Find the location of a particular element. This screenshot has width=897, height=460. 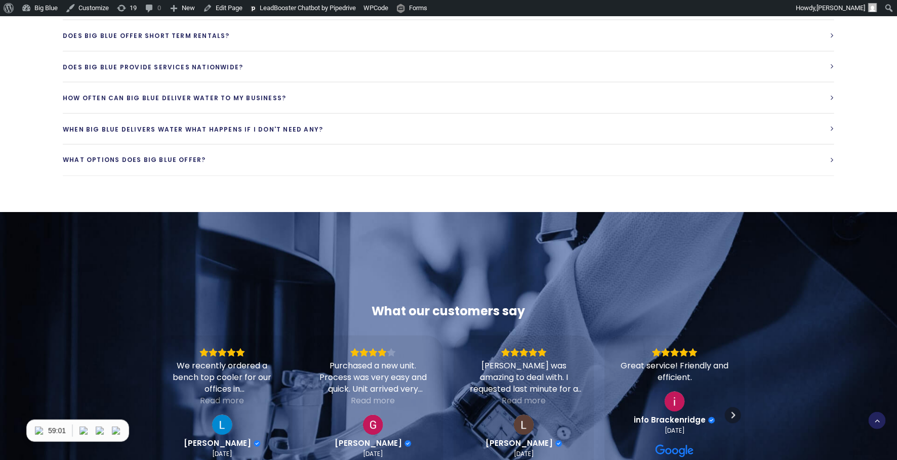

a: Review by Luke Mitchell is located at coordinates (222, 444).